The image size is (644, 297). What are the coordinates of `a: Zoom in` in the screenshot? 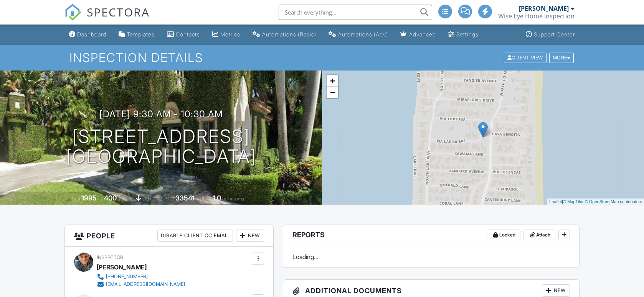 It's located at (332, 81).